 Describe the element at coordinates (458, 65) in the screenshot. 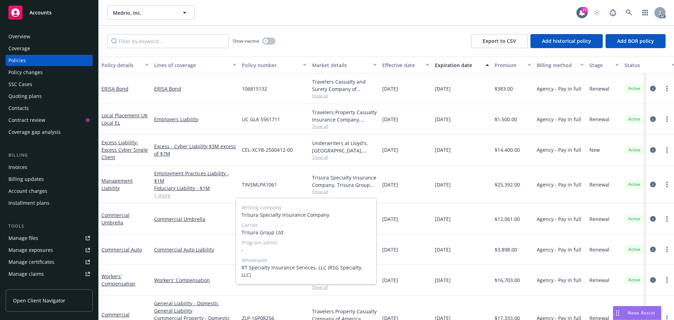

I see `div: Expiration date` at that location.